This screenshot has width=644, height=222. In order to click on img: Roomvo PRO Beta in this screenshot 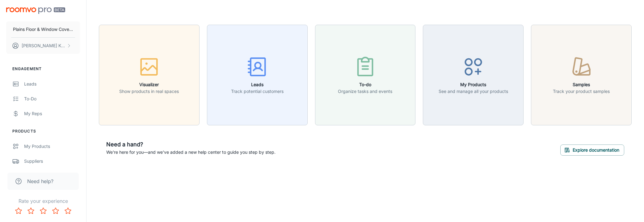, I will do `click(36, 11)`.